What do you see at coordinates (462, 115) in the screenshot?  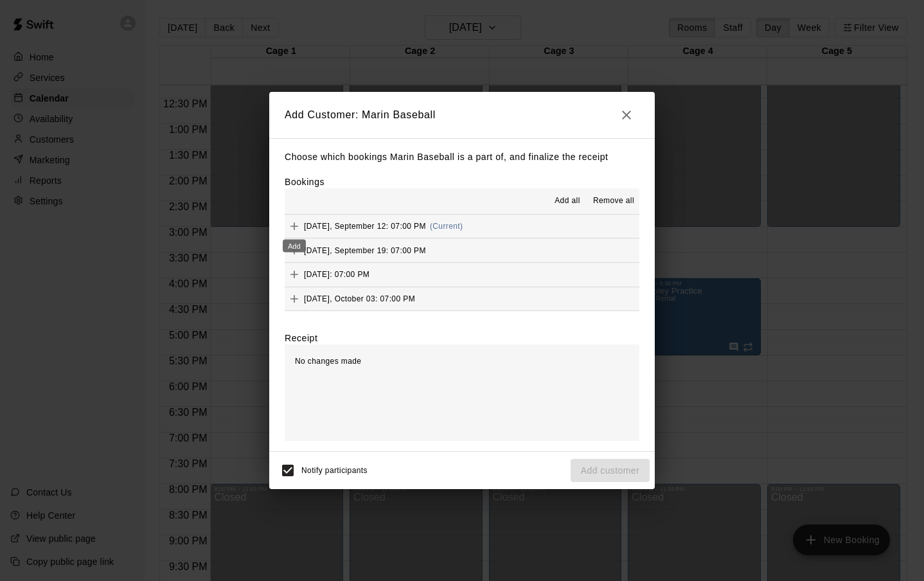 I see `h2: Add Customer: Marin Baseball` at bounding box center [462, 115].